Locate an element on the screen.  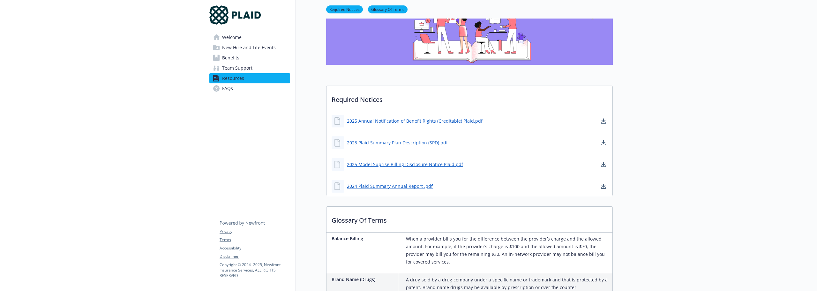
span: Resources is located at coordinates (233, 78).